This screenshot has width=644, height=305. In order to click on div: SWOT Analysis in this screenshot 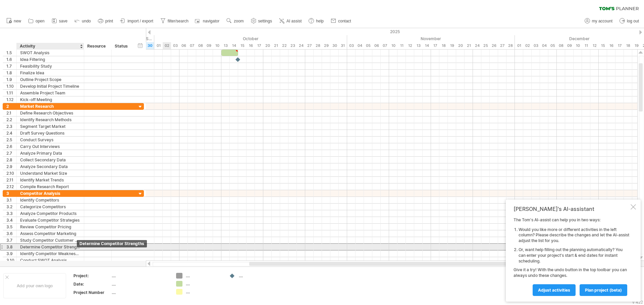, I will do `click(50, 53)`.